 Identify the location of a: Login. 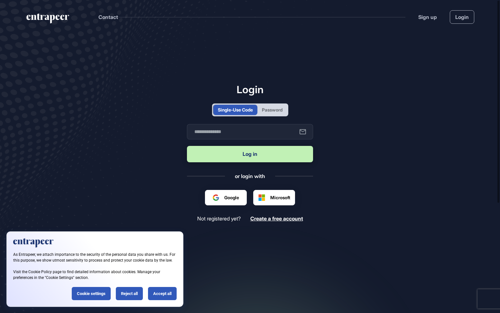
(462, 17).